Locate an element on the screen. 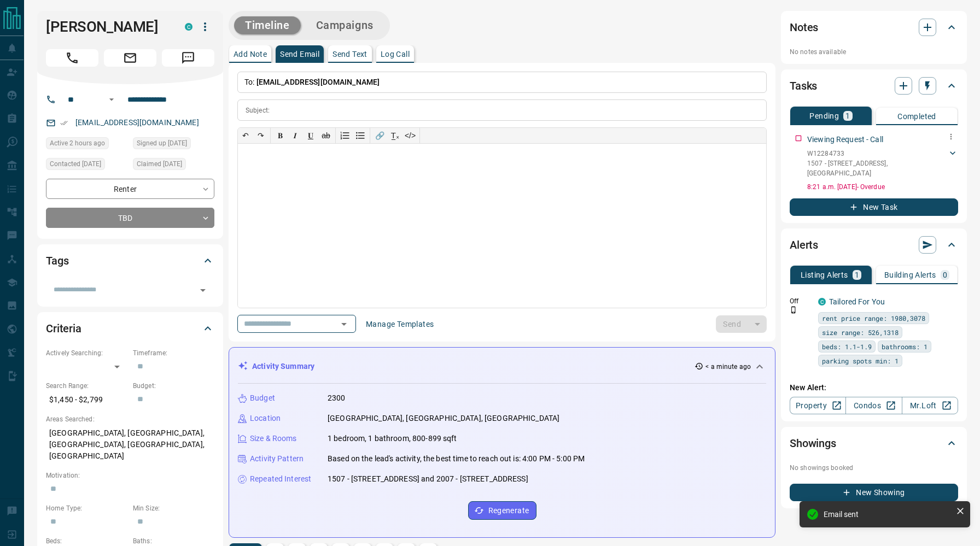  svg: Push Notification Only is located at coordinates (794, 310).